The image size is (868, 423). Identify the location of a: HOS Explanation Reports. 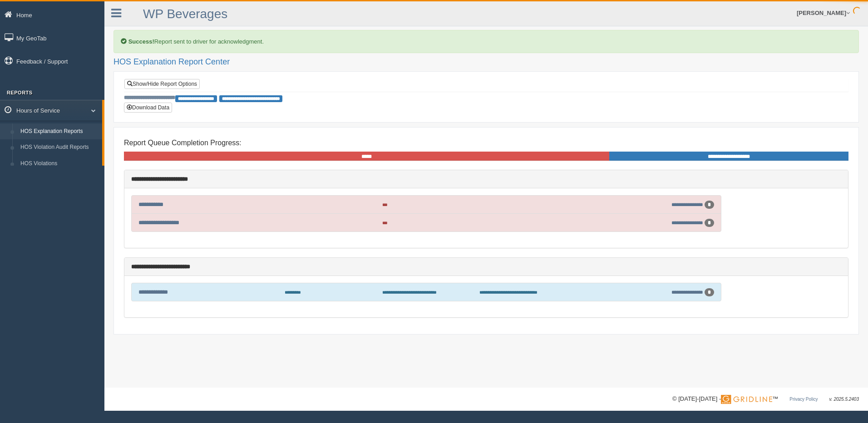
(59, 132).